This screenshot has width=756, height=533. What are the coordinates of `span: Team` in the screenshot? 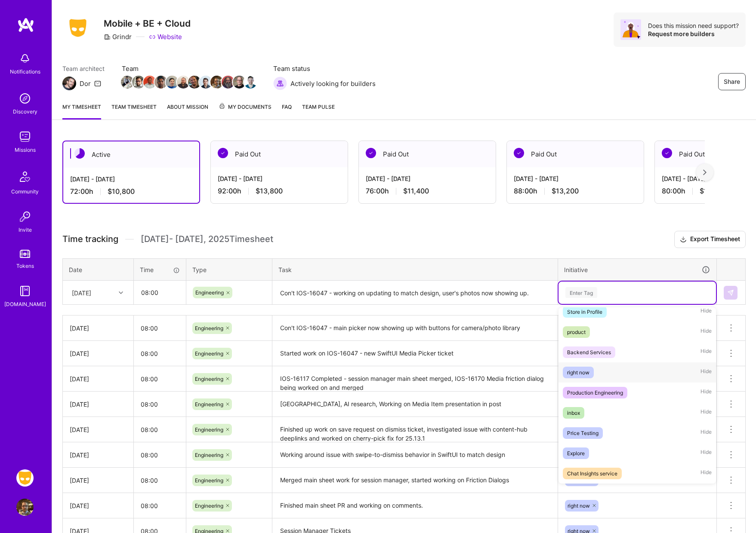 It's located at (189, 69).